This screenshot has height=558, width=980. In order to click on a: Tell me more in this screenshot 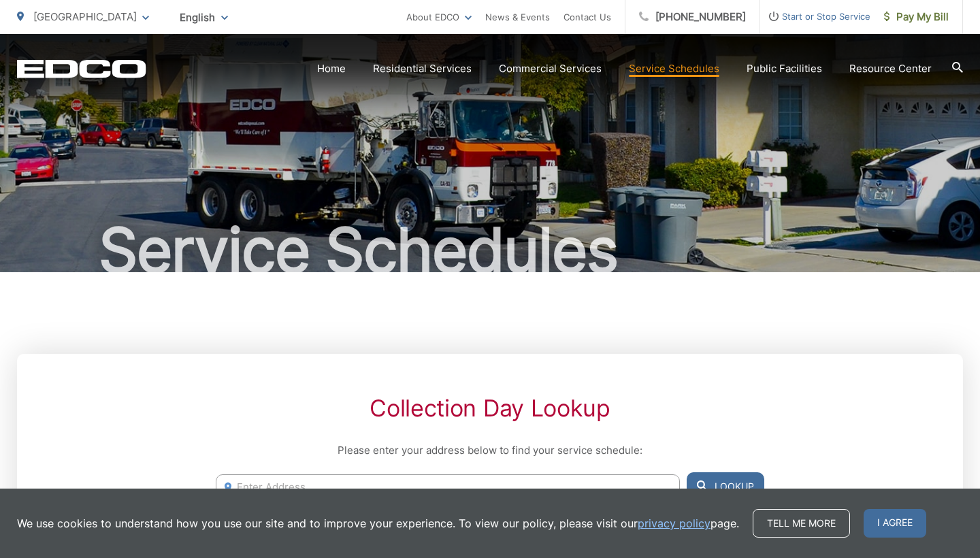, I will do `click(802, 523)`.